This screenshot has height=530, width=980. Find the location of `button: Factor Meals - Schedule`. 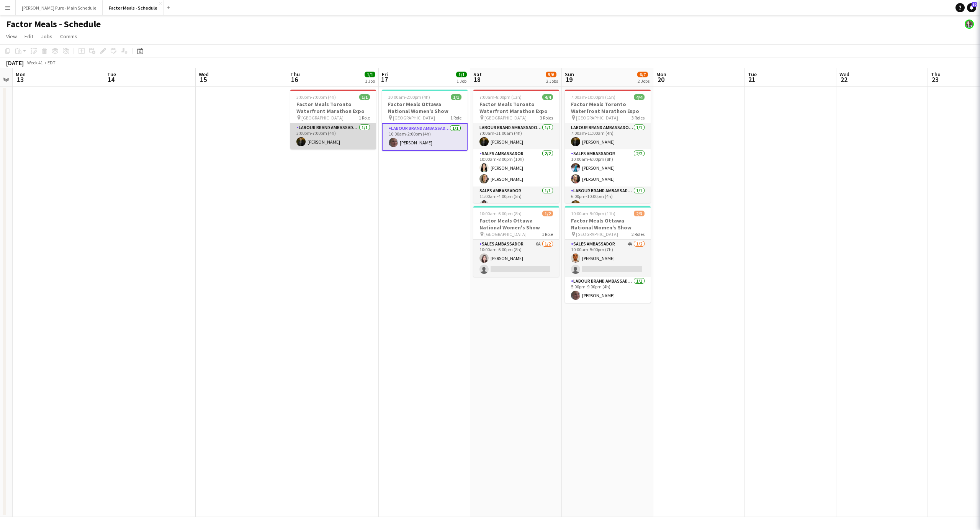

button: Factor Meals - Schedule is located at coordinates (133, 8).